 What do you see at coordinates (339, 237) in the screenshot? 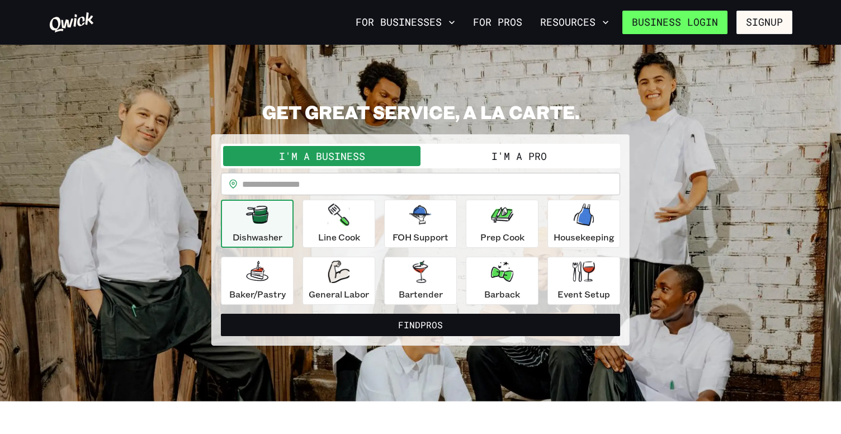
I see `p: Line Cook` at bounding box center [339, 237].